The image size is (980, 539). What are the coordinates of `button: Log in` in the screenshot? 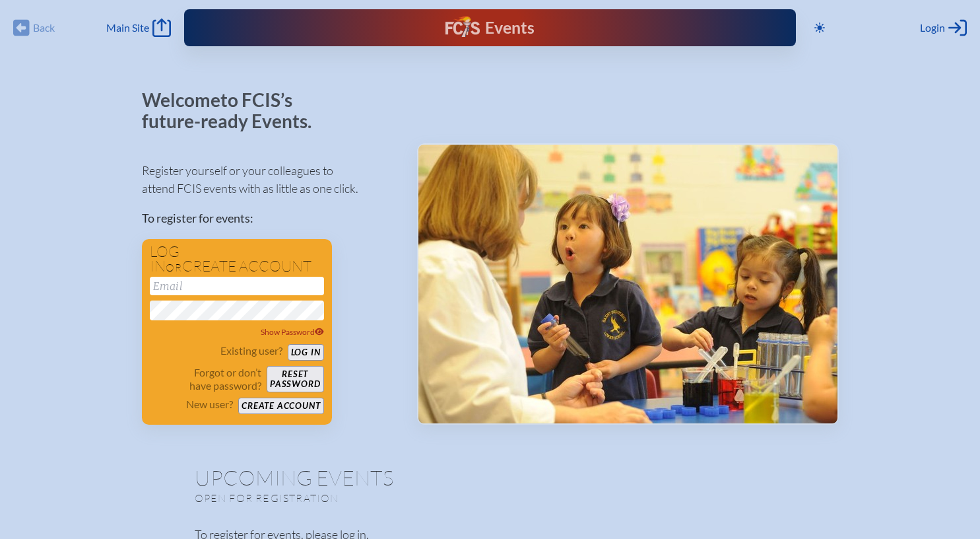 It's located at (306, 353).